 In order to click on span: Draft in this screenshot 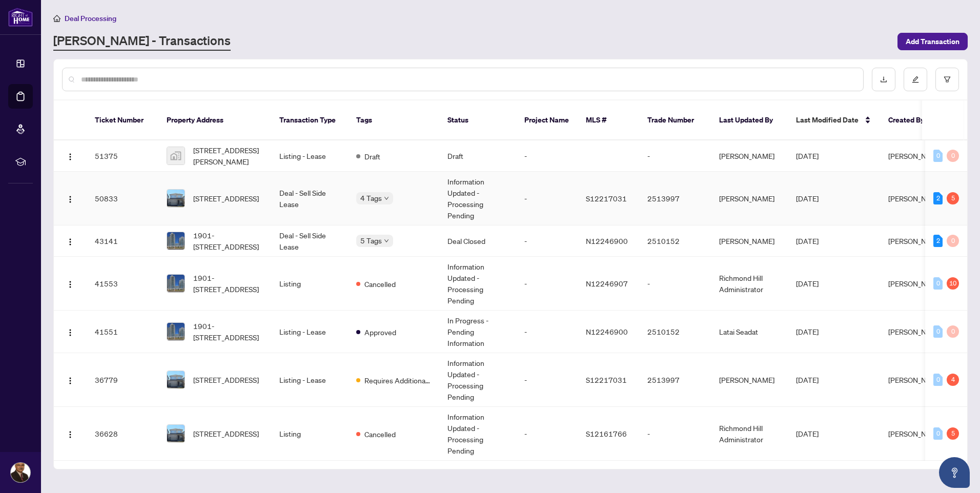, I will do `click(372, 156)`.